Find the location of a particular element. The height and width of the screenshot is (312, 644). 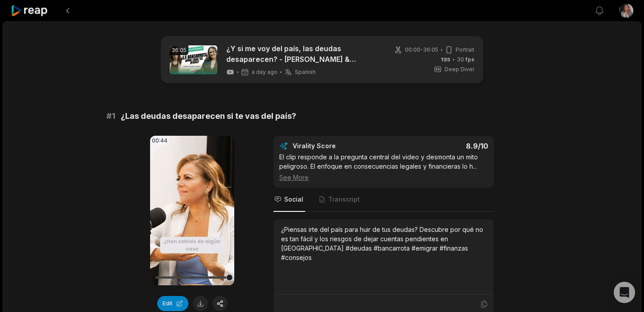

span: 30 is located at coordinates (466, 60).